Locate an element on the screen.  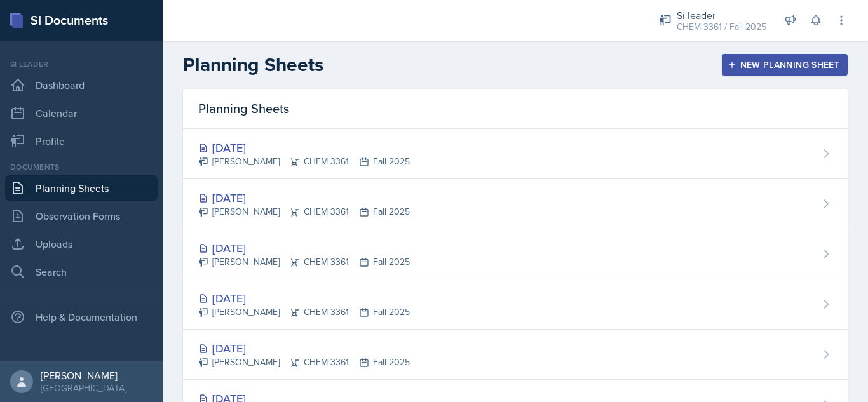
div: Planning Sheets is located at coordinates (515, 109).